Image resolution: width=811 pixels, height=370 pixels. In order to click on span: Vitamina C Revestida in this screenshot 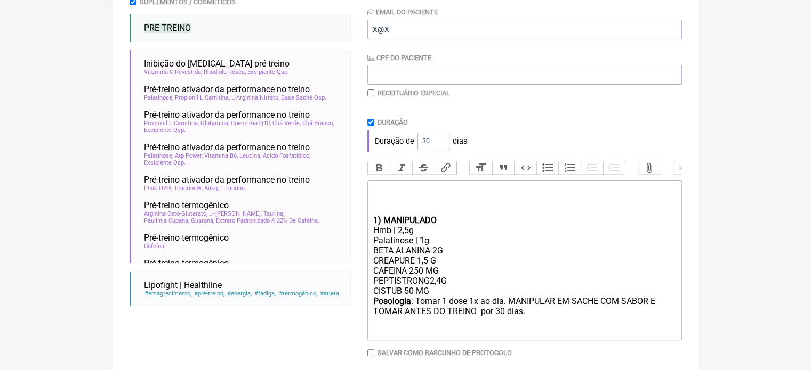, I will do `click(173, 72)`.